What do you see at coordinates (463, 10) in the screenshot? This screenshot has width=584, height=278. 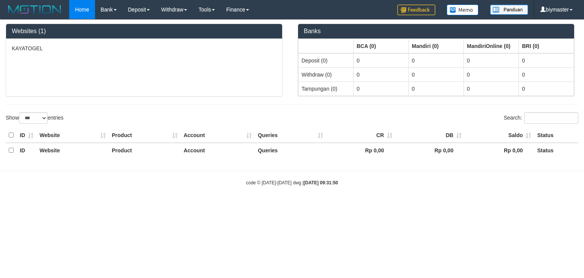 I see `img: Button%20Memo.svg` at bounding box center [463, 10].